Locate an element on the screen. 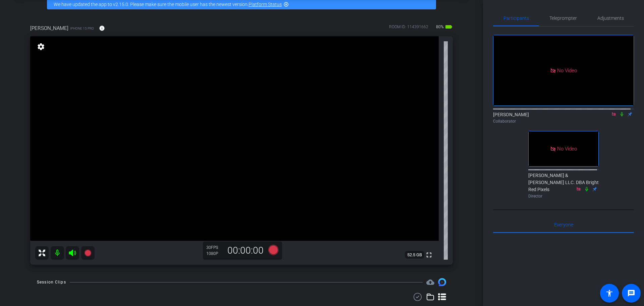 The width and height of the screenshot is (644, 306). img: Session clips is located at coordinates (442, 282).